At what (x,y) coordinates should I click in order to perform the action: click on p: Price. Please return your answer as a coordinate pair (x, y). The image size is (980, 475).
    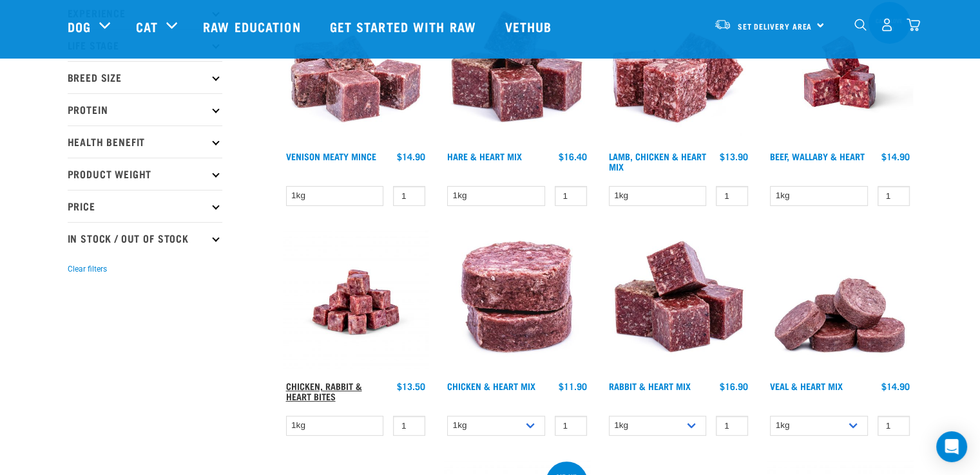
    Looking at the image, I should click on (145, 206).